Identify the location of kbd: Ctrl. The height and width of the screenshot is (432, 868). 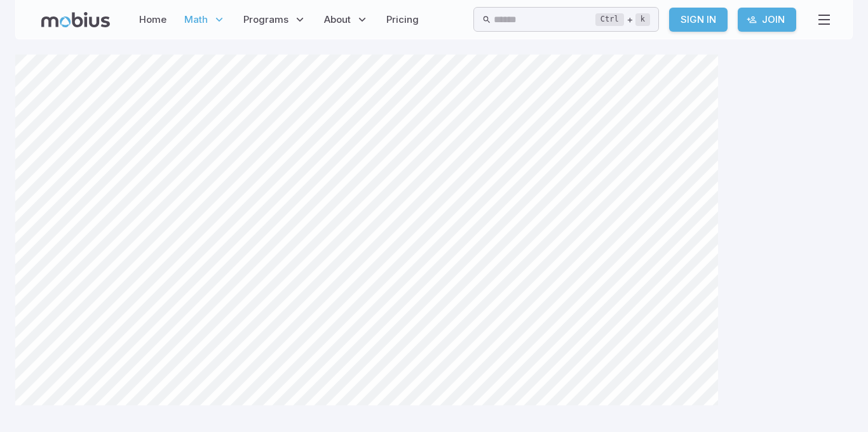
(609, 20).